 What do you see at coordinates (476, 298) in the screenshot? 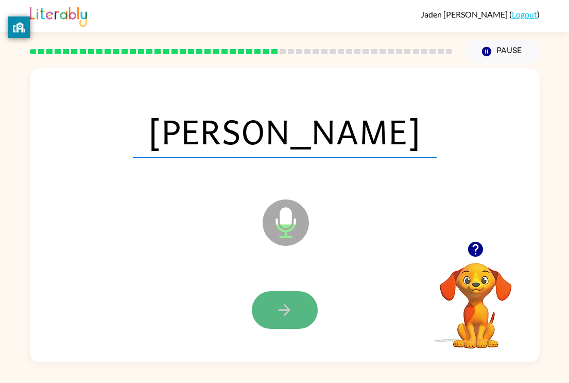
I see `video: Your browser must support playing .mp4 files to use Literably. Please try using another browser.` at bounding box center [476, 298].